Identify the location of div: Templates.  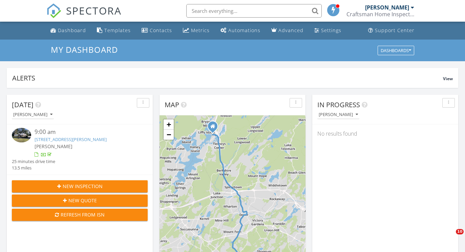
(118, 30).